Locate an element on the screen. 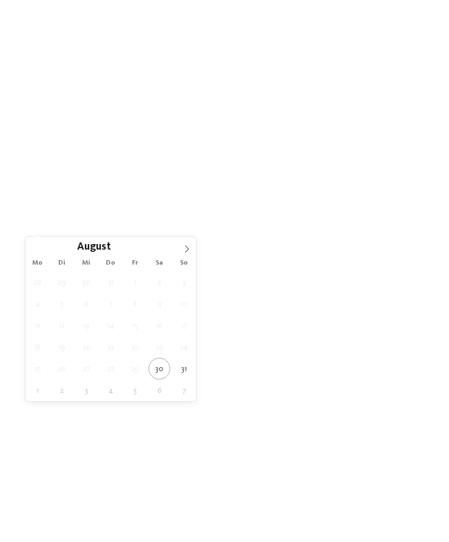 This screenshot has height=542, width=449. span: August 28, 2025 is located at coordinates (110, 368).